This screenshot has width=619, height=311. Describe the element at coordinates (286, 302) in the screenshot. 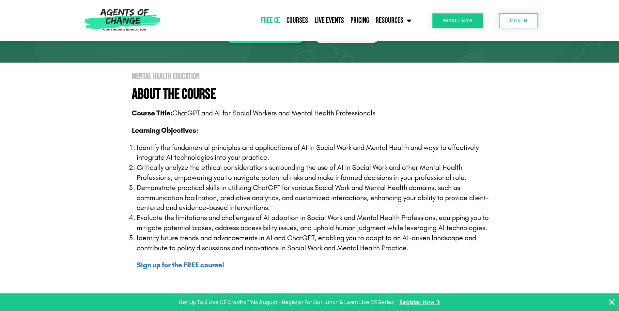

I see `p: Get Up To 6 Live CE Credits This August - Register For Our Lunch & Learn Live CE Series` at that location.